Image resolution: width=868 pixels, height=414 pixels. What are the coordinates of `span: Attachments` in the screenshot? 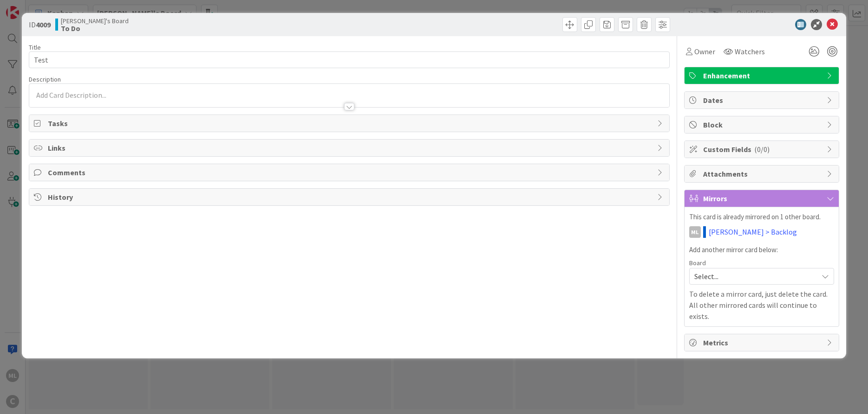 It's located at (762, 174).